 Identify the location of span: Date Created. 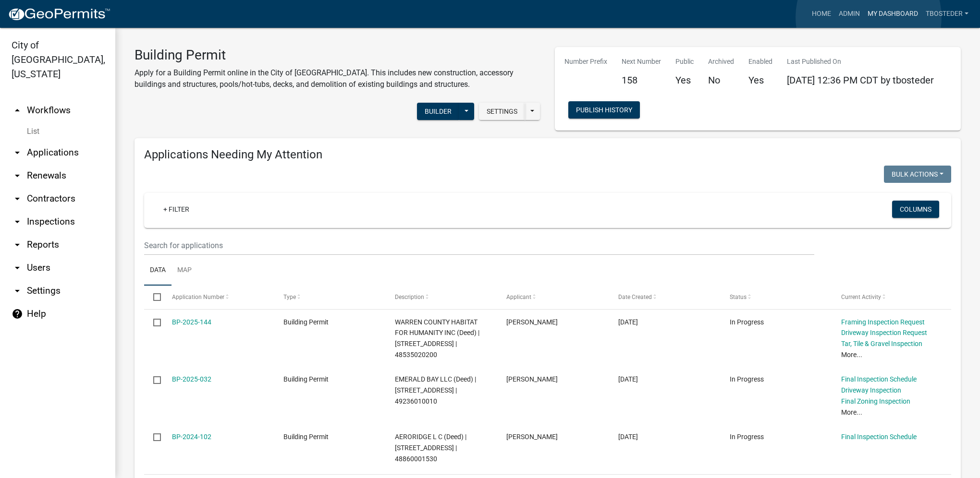
(635, 297).